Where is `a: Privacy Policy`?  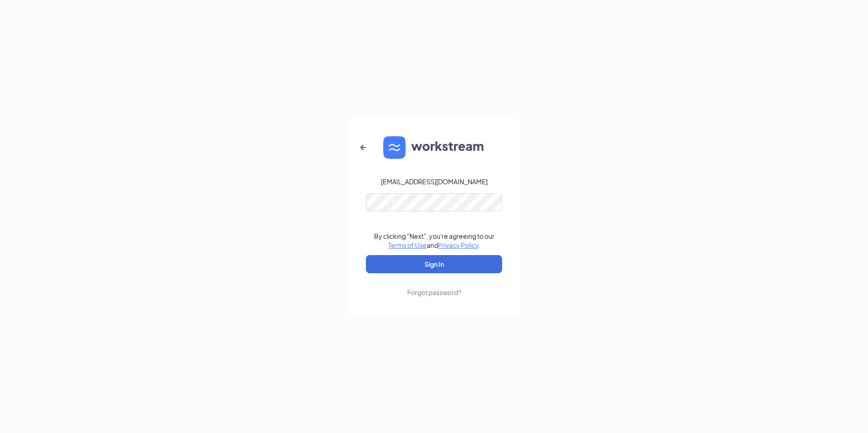 a: Privacy Policy is located at coordinates (458, 245).